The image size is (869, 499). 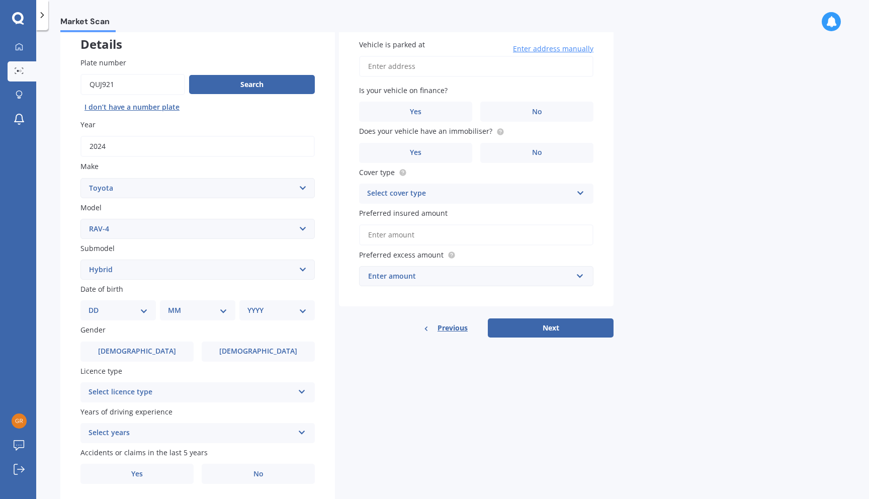 I want to click on span: Year, so click(x=88, y=124).